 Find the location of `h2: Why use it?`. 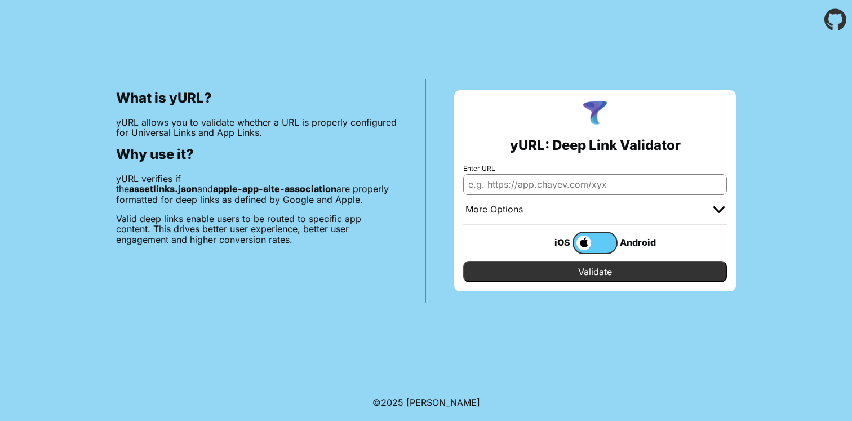

h2: Why use it? is located at coordinates (256, 154).